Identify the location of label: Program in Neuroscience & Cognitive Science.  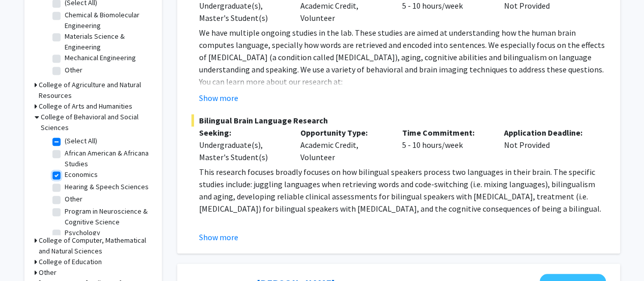
(107, 216).